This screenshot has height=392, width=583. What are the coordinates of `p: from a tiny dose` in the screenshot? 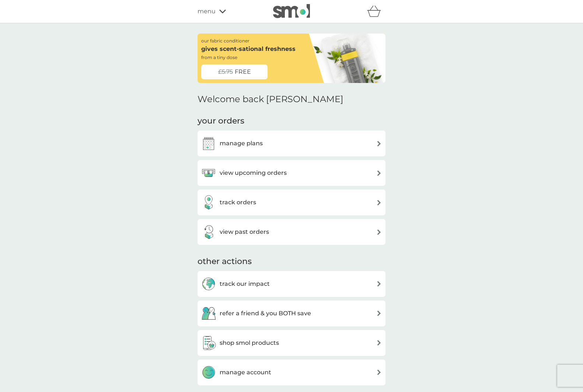 It's located at (219, 57).